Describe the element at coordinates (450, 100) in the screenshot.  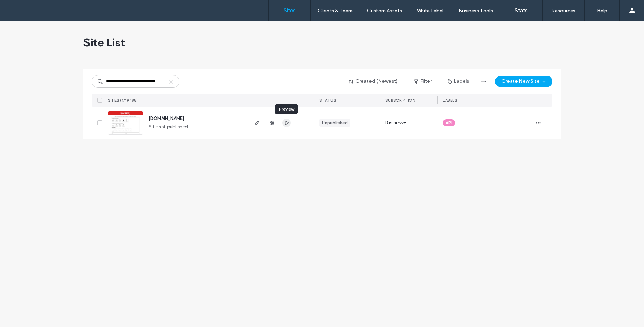
I see `span: LABELS` at that location.